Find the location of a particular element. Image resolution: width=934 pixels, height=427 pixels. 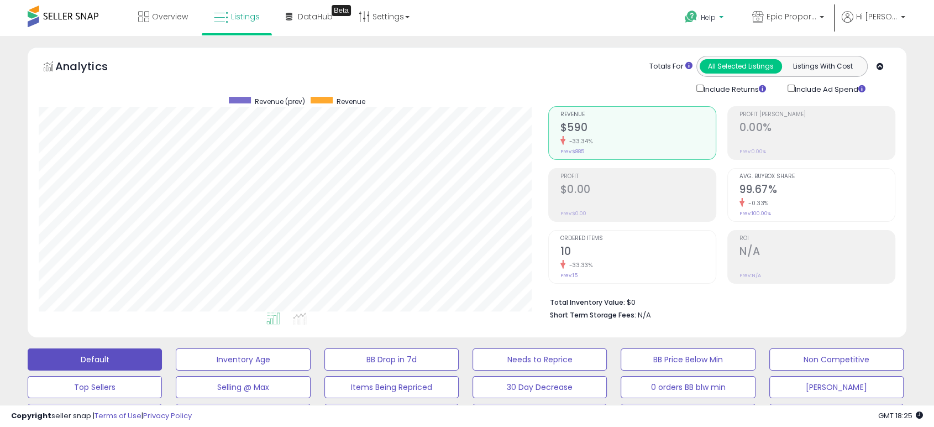

span: Avg. Buybox Share is located at coordinates (817, 176).